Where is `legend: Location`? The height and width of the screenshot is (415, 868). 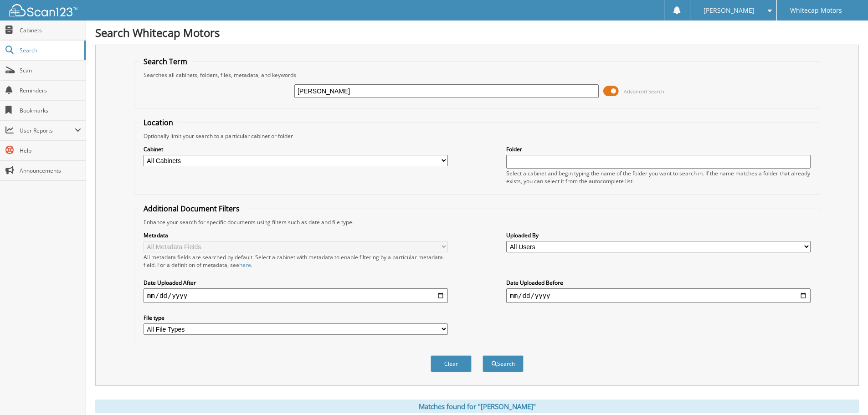 legend: Location is located at coordinates (158, 123).